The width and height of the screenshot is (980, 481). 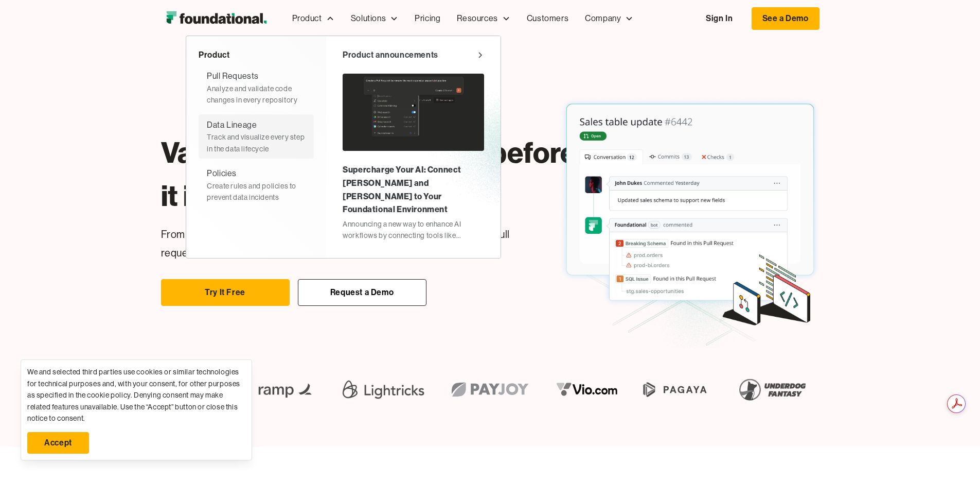 What do you see at coordinates (256, 136) in the screenshot?
I see `a: Data LineageTrack and visualize every step in the data lifecycle` at bounding box center [256, 136].